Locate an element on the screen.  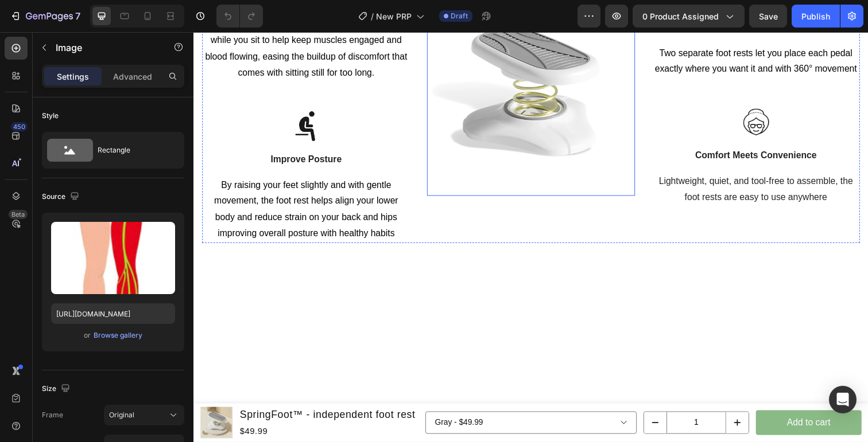
span: Original is located at coordinates (122, 415).